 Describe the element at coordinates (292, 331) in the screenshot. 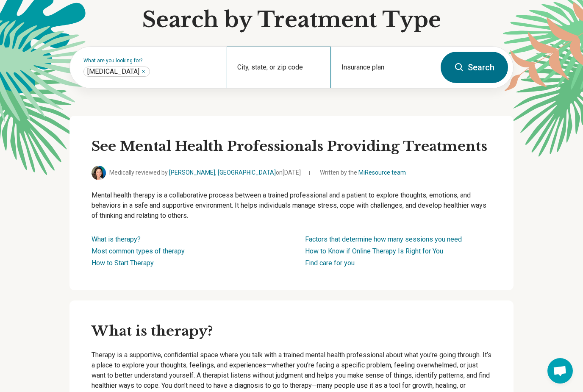

I see `h3: What is therapy?` at that location.